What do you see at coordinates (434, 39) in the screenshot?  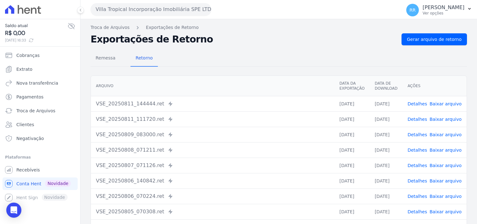 I see `a: Gerar arquivo de retorno` at bounding box center [434, 39].